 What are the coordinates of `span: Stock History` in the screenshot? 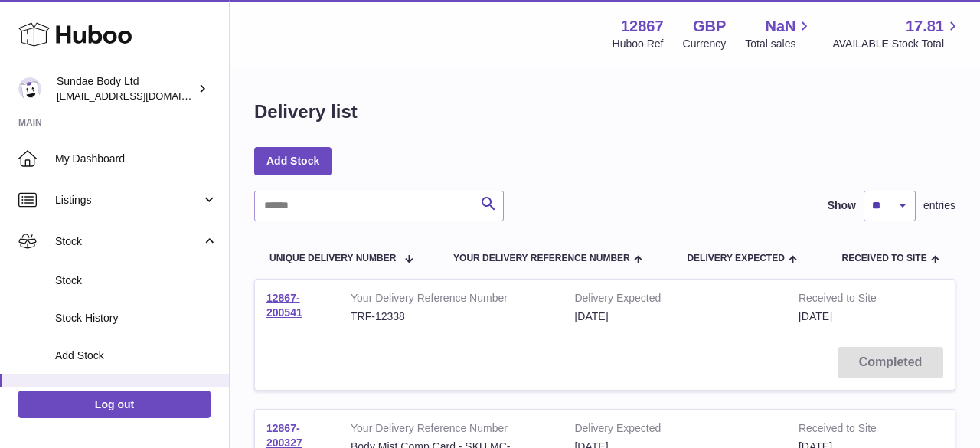 It's located at (137, 318).